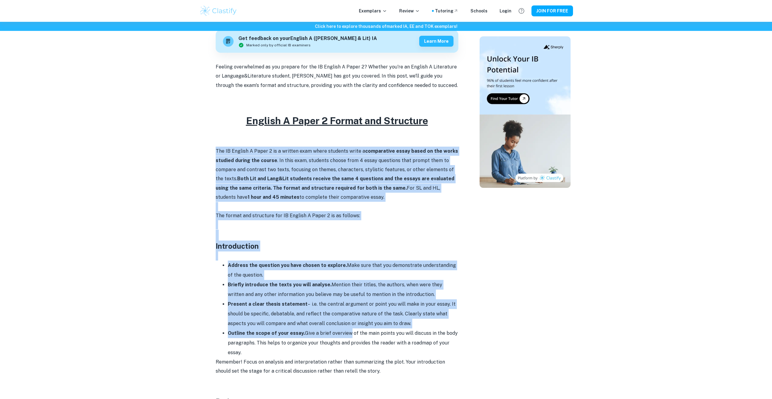 The image size is (772, 399). I want to click on p: Remember! Focus on analysis and interpretation rather than summarizing the plot. Your introductio..., so click(337, 367).